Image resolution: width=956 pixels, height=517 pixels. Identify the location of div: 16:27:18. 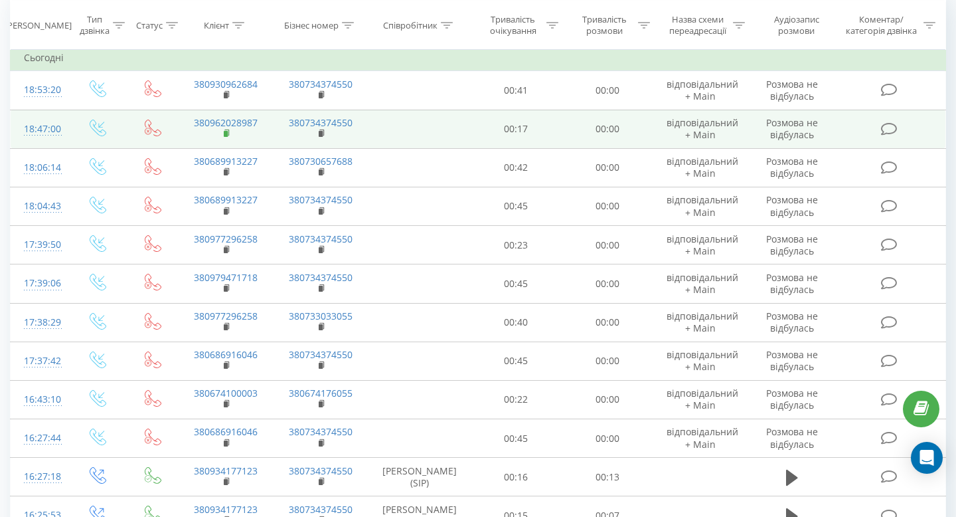
(40, 476).